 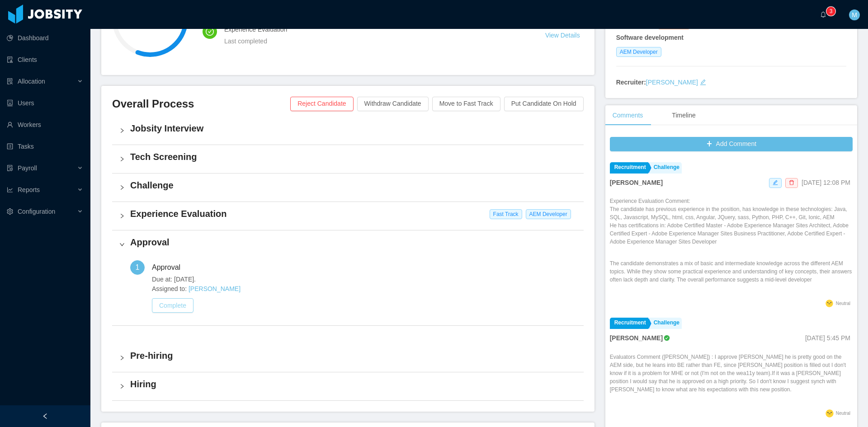 I want to click on a: icon: pie-chartDashboard, so click(x=45, y=38).